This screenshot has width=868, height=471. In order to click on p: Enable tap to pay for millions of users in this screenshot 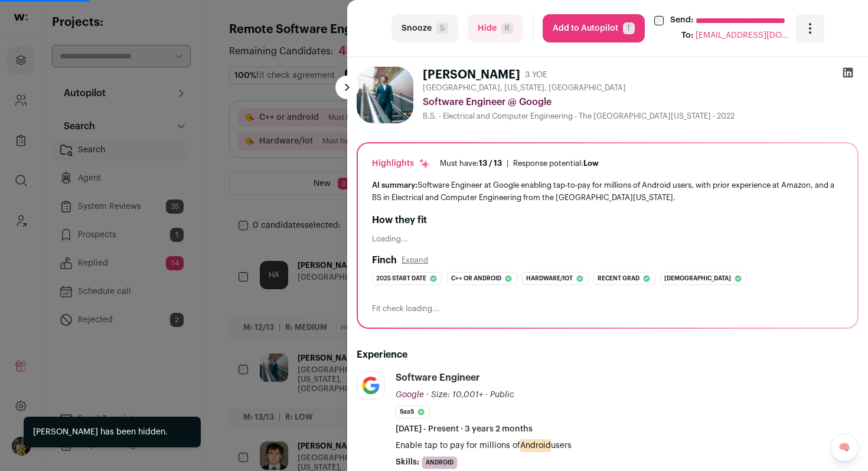, I will do `click(627, 446)`.